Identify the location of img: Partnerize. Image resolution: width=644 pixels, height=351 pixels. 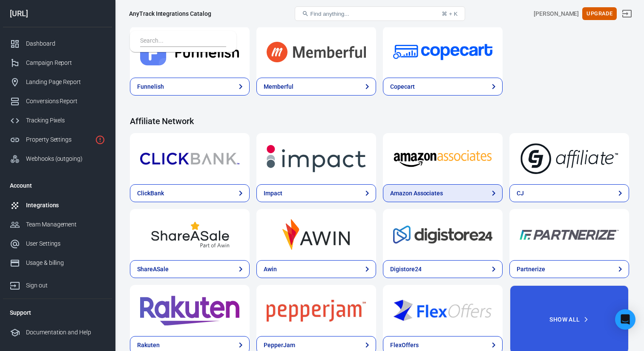
(569, 235).